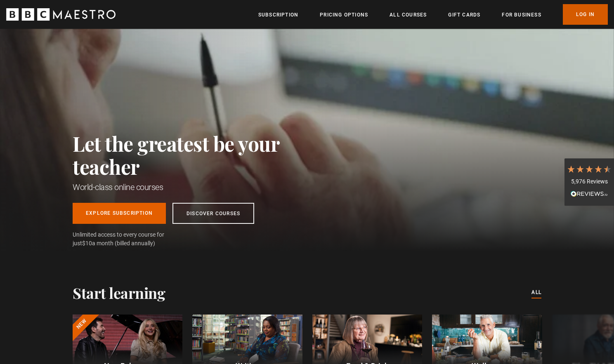 The width and height of the screenshot is (614, 364). Describe the element at coordinates (61, 15) in the screenshot. I see `svg: BBC Maestro` at that location.